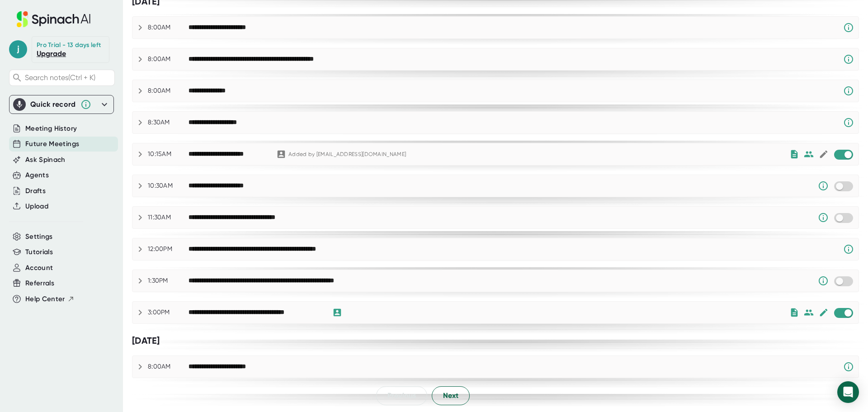  What do you see at coordinates (52, 144) in the screenshot?
I see `span: Future Meetings` at bounding box center [52, 144].